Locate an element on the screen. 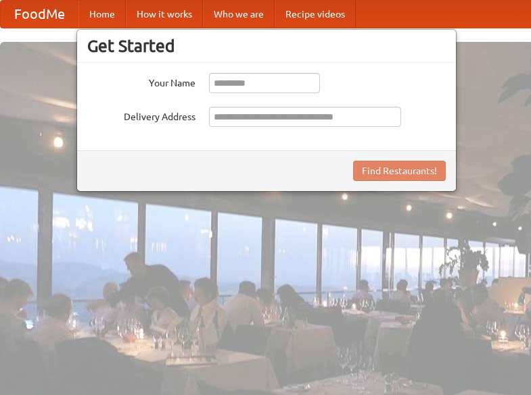 This screenshot has width=531, height=395. h3: Get Started is located at coordinates (266, 46).